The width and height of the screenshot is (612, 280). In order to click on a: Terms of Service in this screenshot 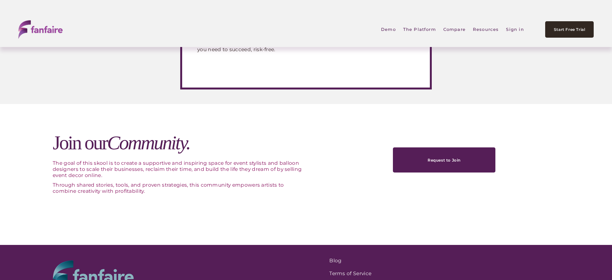, I will do `click(412, 273)`.